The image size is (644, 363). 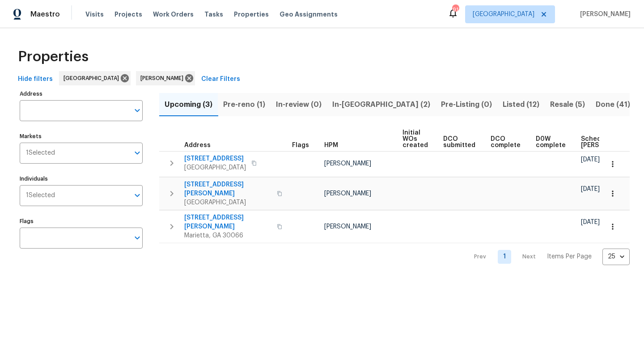 I want to click on span: In-review (0), so click(x=298, y=104).